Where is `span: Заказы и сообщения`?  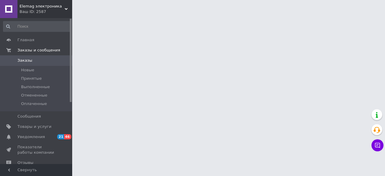 span: Заказы и сообщения is located at coordinates (39, 50).